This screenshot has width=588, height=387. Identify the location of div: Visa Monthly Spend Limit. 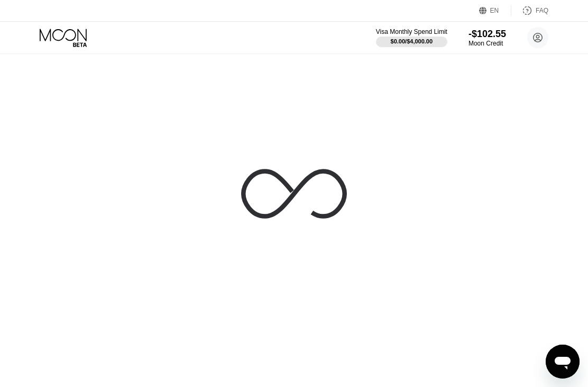
(411, 32).